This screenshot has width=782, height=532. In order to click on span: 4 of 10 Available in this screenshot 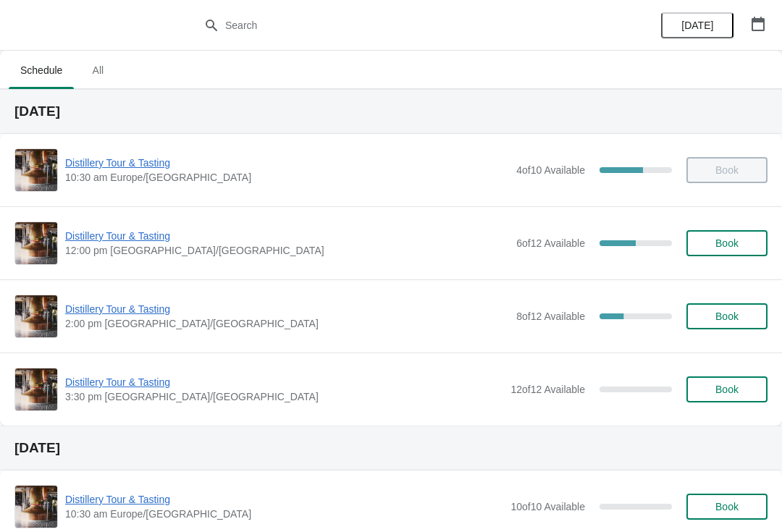, I will do `click(550, 170)`.